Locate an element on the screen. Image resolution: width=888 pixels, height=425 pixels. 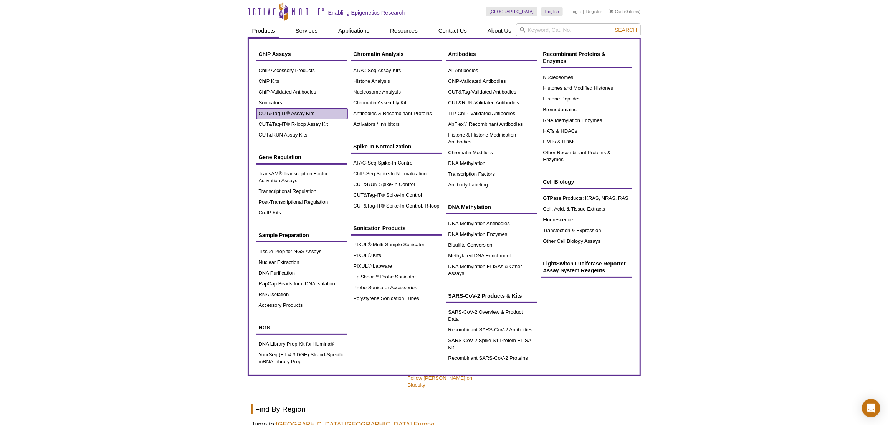
a: SARS-CoV-2 Overview & Product Data is located at coordinates (491, 316).